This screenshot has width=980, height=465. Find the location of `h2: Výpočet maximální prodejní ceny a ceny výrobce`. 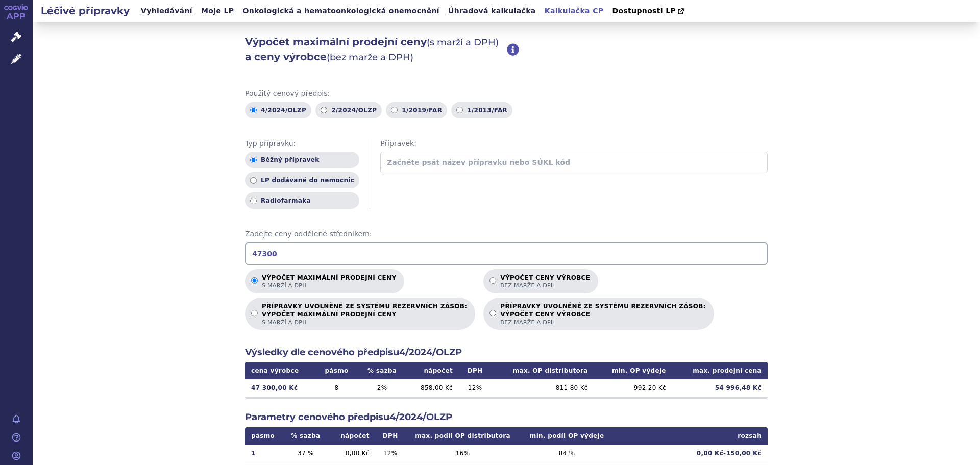

h2: Výpočet maximální prodejní ceny a ceny výrobce is located at coordinates (375, 50).